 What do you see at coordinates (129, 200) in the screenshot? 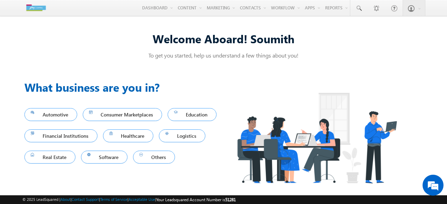
I see `span: © 2025 LeadSquared | | | | |` at bounding box center [129, 200].